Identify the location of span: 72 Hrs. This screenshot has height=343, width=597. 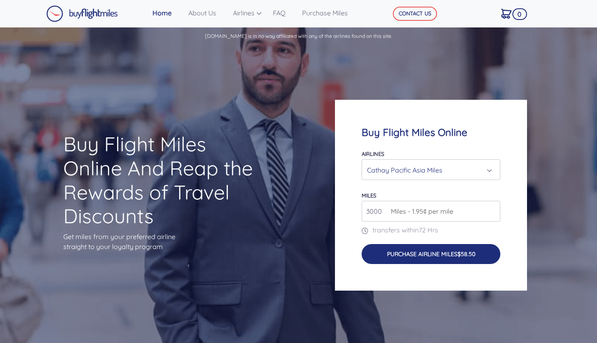
(428, 230).